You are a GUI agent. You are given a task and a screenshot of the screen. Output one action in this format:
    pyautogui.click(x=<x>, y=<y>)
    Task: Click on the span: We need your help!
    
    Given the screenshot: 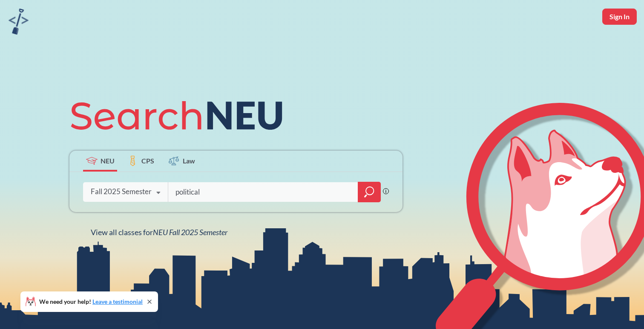 What is the action you would take?
    pyautogui.click(x=90, y=302)
    